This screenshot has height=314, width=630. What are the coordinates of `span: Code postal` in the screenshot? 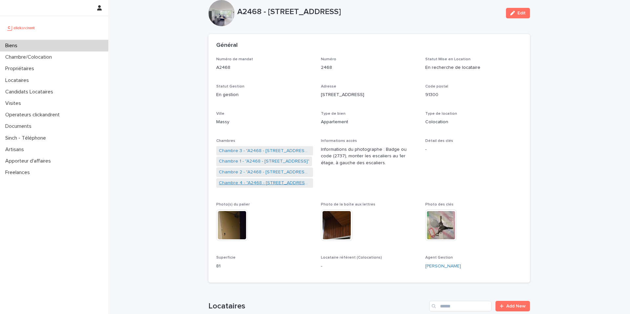 It's located at (437, 87).